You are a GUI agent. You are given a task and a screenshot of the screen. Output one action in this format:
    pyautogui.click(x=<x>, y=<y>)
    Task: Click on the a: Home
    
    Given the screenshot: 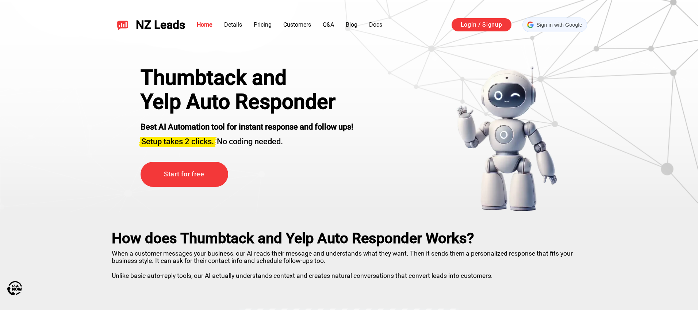 What is the action you would take?
    pyautogui.click(x=204, y=24)
    